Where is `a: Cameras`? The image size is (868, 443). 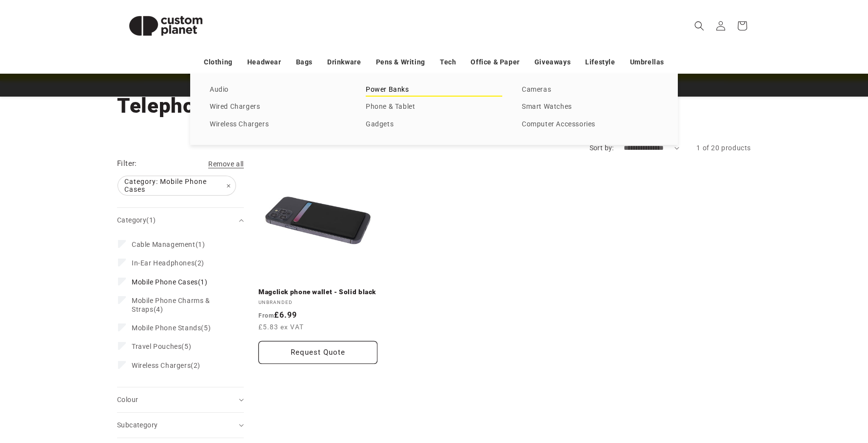 a: Cameras is located at coordinates (590, 90).